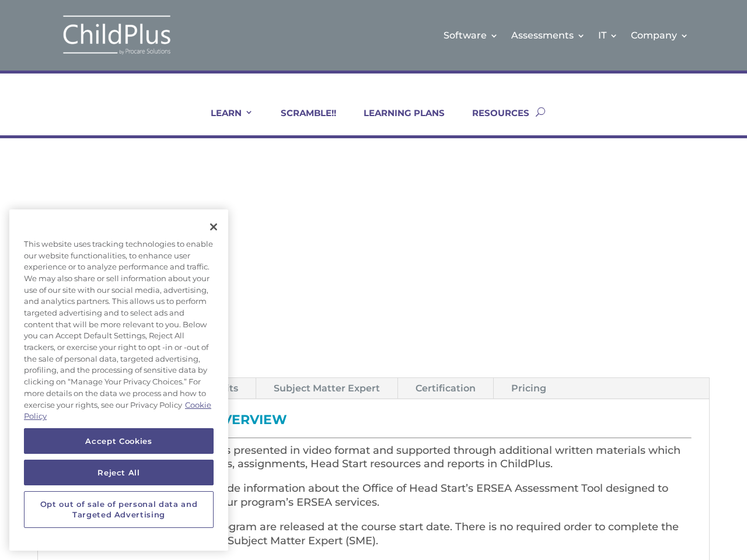 The image size is (747, 560). I want to click on button: Accept Cookies, so click(118, 441).